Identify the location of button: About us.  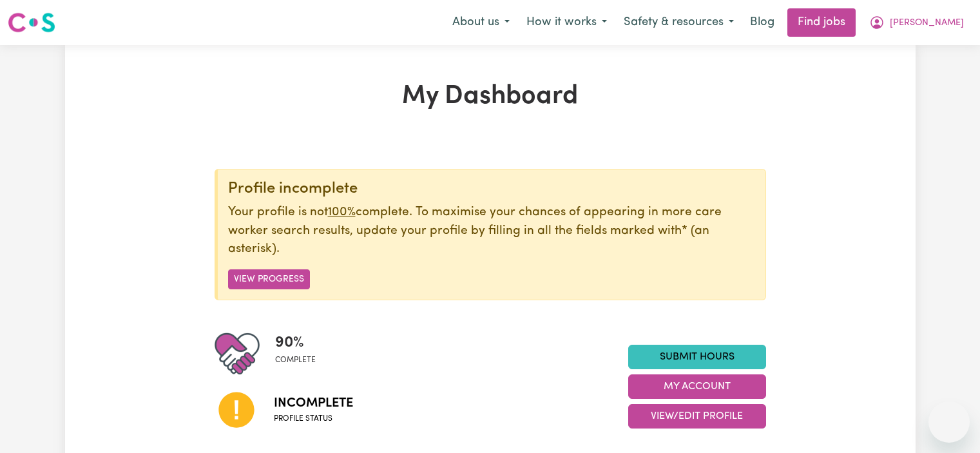
(481, 23).